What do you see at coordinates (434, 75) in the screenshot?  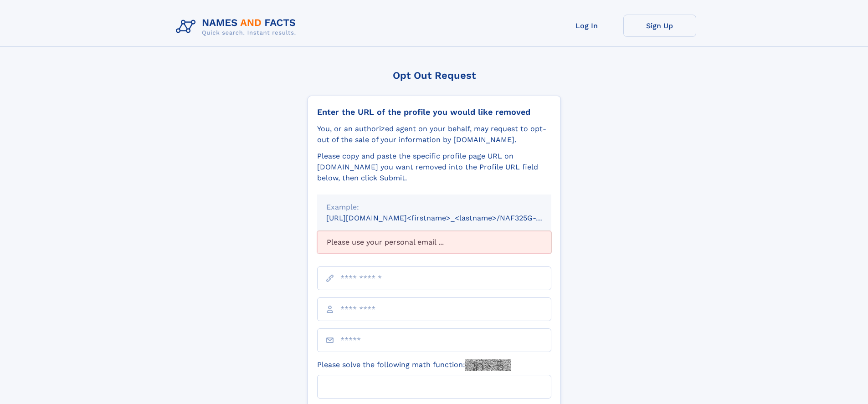 I see `div: Opt Out Request` at bounding box center [434, 75].